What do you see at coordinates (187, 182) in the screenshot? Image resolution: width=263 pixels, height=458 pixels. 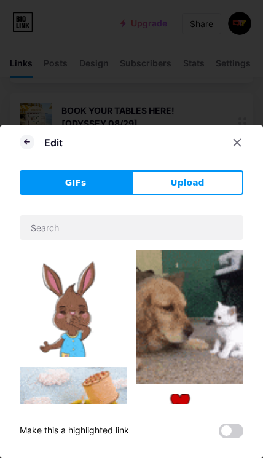 I see `span: Upload` at bounding box center [187, 182].